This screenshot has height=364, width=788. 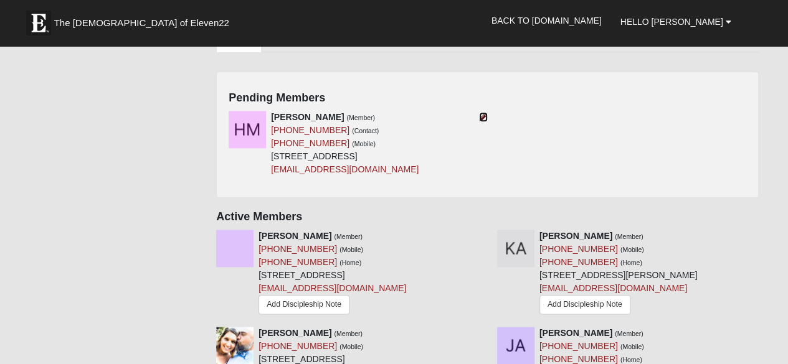 What do you see at coordinates (305, 355) in the screenshot?
I see `span: HTML Size: 392 KB` at bounding box center [305, 355].